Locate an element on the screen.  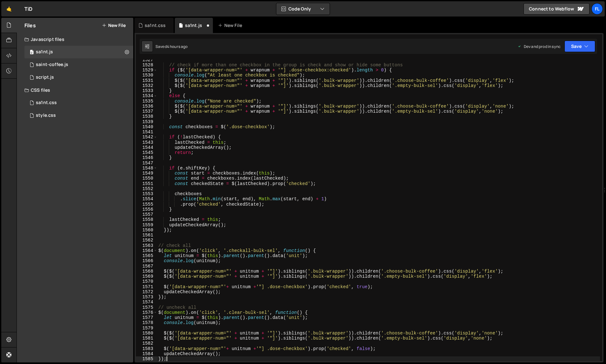
span: 0 is located at coordinates (32, 53).